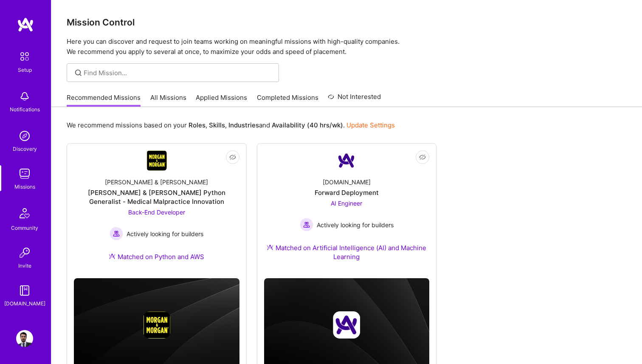 This screenshot has width=642, height=364. Describe the element at coordinates (157, 212) in the screenshot. I see `span: Back-End Developer` at that location.